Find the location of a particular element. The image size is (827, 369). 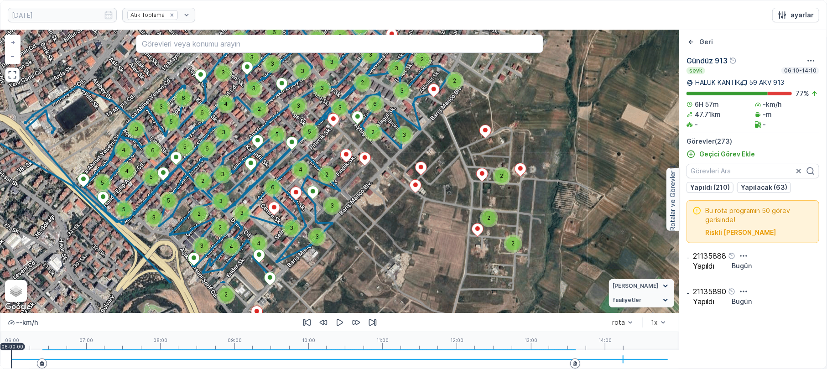

p: 12:00 is located at coordinates (456, 340).